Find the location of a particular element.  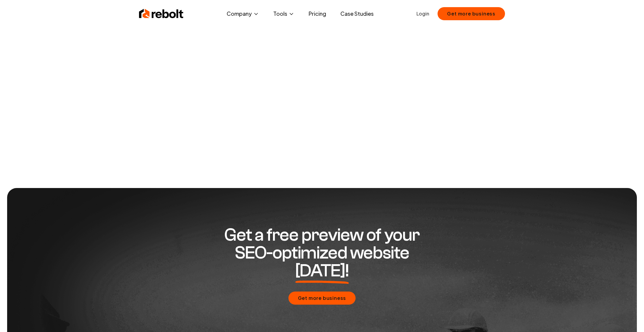

a: Pricing is located at coordinates (317, 14).